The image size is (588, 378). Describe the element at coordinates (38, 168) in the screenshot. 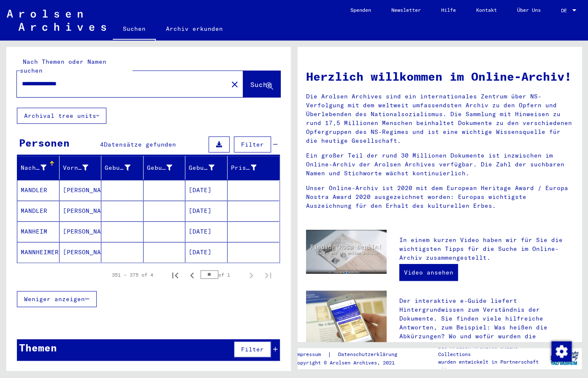

I see `mat-header-cell: Nachname` at that location.